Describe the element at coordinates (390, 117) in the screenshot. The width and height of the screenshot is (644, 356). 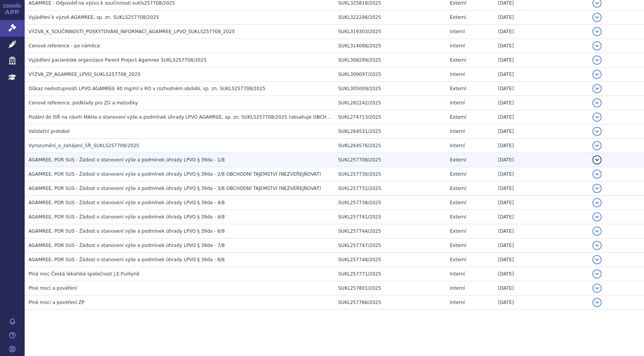
I see `td: SUKL274713/2025` at that location.